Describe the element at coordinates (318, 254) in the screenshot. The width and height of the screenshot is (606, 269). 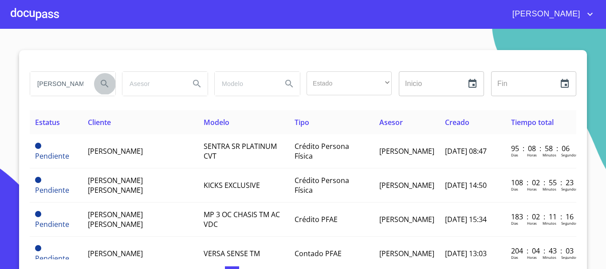
I see `span: Contado PFAE` at that location.